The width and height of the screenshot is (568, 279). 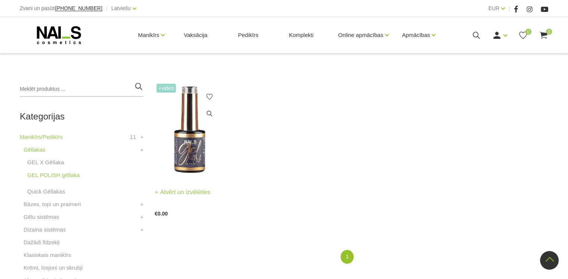 I want to click on a: Manikīrs, so click(x=149, y=35).